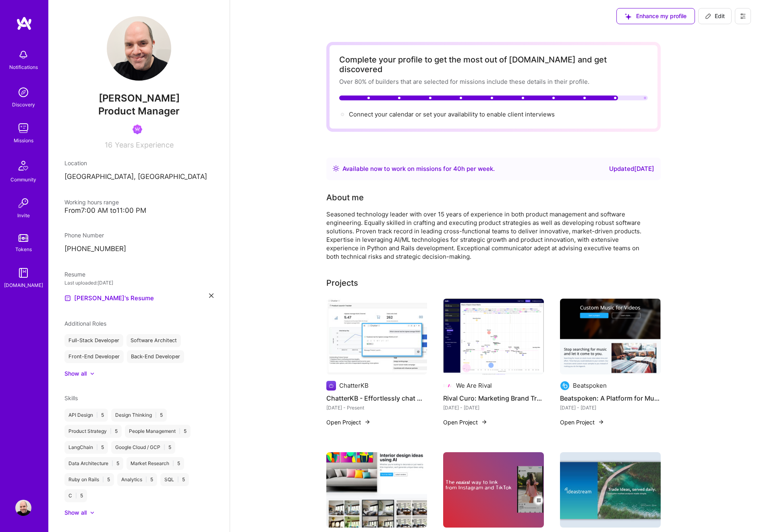  Describe the element at coordinates (474, 385) in the screenshot. I see `div: We Are Rival` at that location.